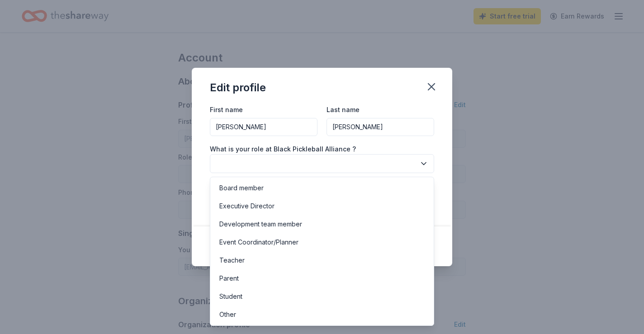 The height and width of the screenshot is (334, 644). I want to click on div: Student, so click(231, 296).